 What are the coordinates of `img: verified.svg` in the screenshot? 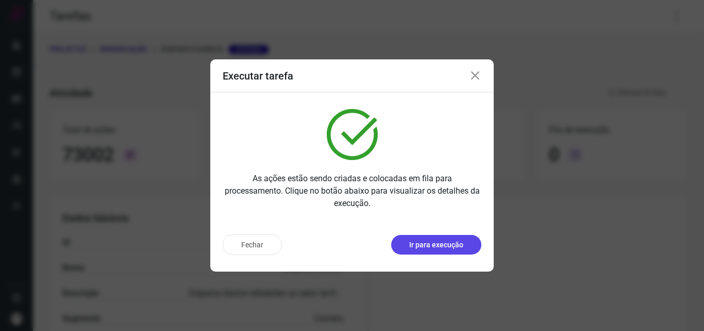 It's located at (352, 134).